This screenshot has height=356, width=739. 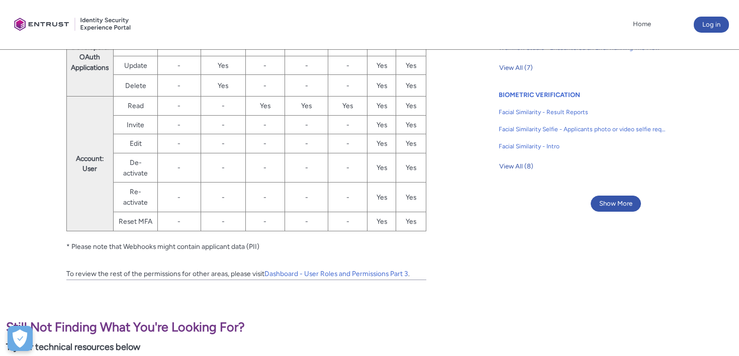 I want to click on p: Try our technical resources below, so click(x=246, y=347).